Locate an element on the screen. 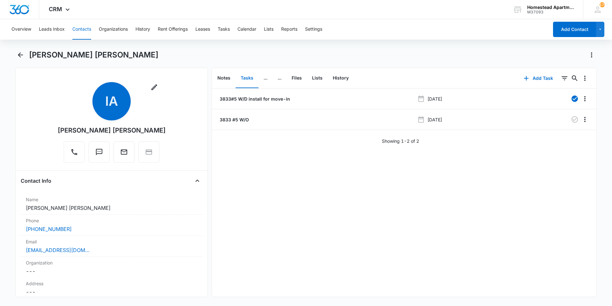 The width and height of the screenshot is (612, 306). button: Settings is located at coordinates (314, 29).